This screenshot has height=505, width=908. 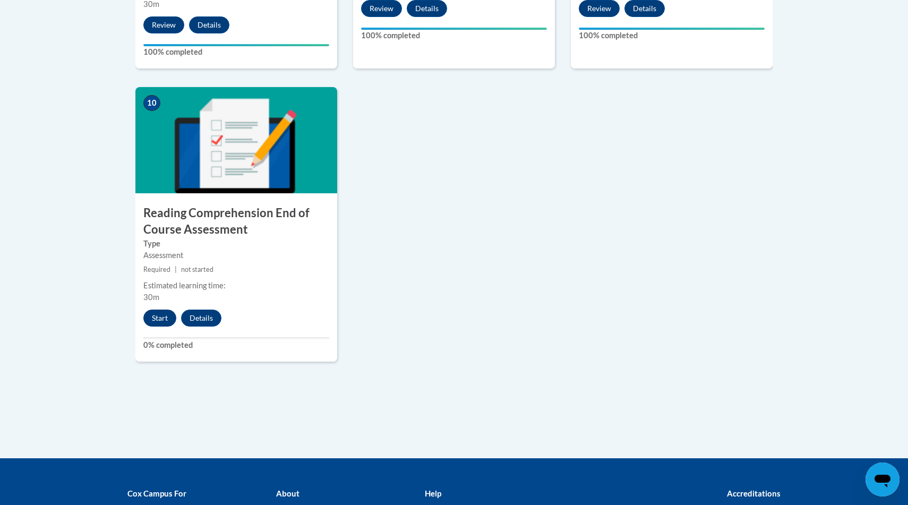 I want to click on h3: Reading Comprehension End of Course Assessment, so click(x=236, y=221).